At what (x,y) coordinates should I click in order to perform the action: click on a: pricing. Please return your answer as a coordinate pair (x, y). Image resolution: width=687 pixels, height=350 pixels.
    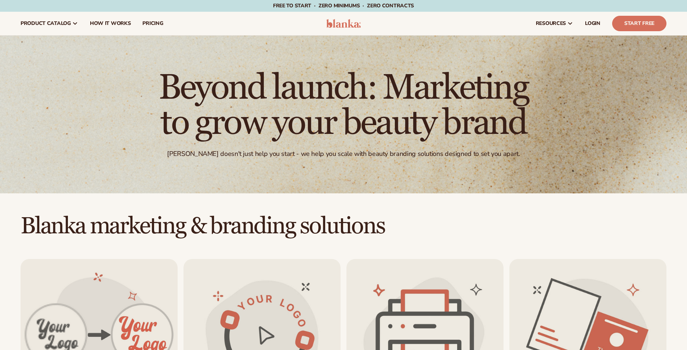
    Looking at the image, I should click on (153, 23).